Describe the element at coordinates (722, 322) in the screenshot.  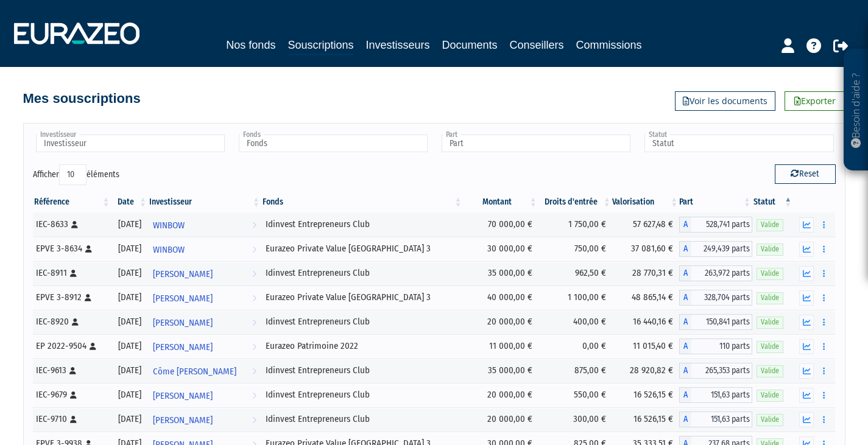
I see `span: 150,841 parts` at that location.